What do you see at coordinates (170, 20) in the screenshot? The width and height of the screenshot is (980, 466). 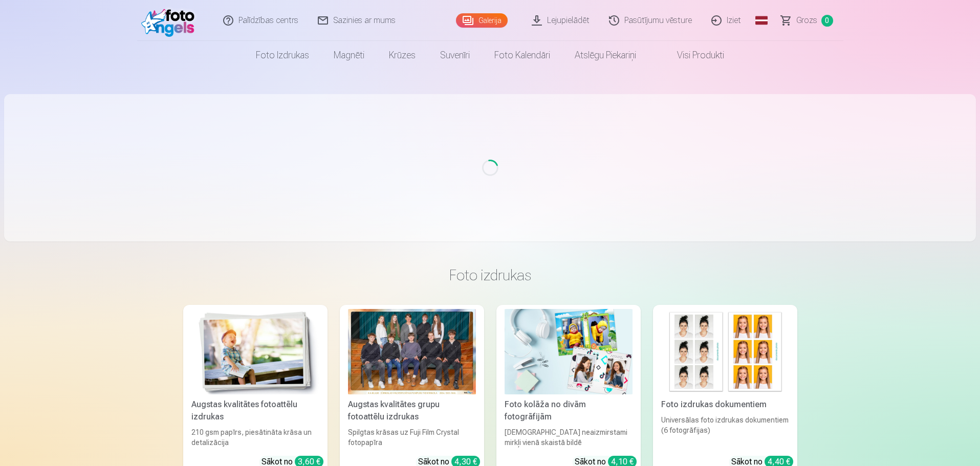 I see `img: /fa1` at bounding box center [170, 20].